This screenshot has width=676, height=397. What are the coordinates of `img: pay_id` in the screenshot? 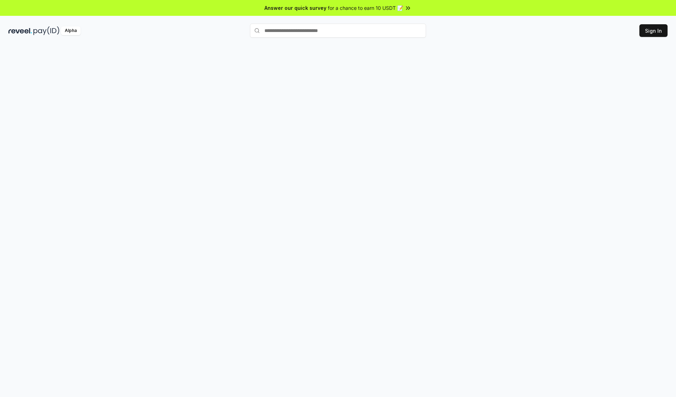 It's located at (46, 31).